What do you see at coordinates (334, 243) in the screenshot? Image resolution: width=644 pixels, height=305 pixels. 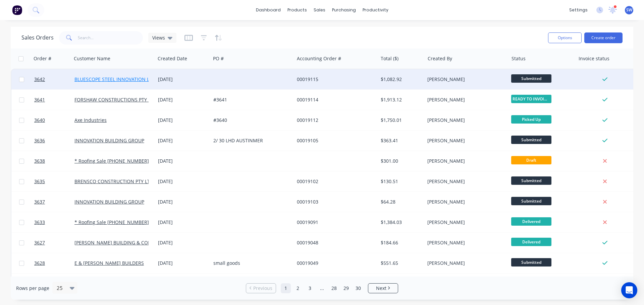 I see `div: 00019048` at bounding box center [334, 243].